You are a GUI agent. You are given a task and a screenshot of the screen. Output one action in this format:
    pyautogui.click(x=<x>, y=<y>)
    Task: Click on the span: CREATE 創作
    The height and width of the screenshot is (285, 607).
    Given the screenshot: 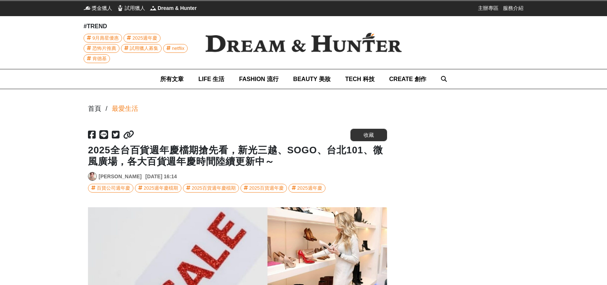 What is the action you would take?
    pyautogui.click(x=408, y=79)
    